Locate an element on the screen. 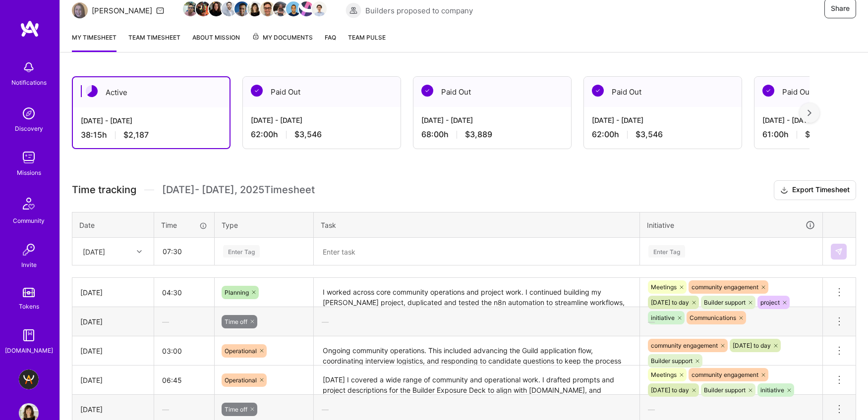  img: Invite is located at coordinates (29, 250).